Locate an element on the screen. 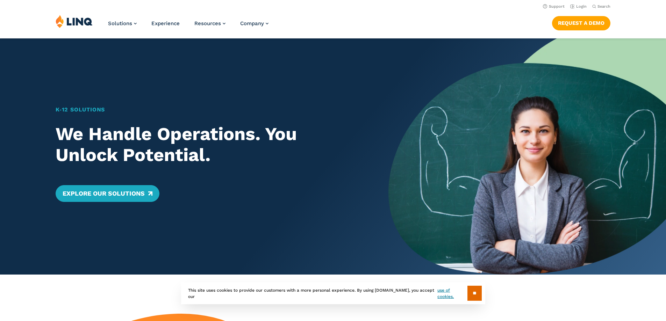  a: Explore Our Solutions is located at coordinates (107, 194).